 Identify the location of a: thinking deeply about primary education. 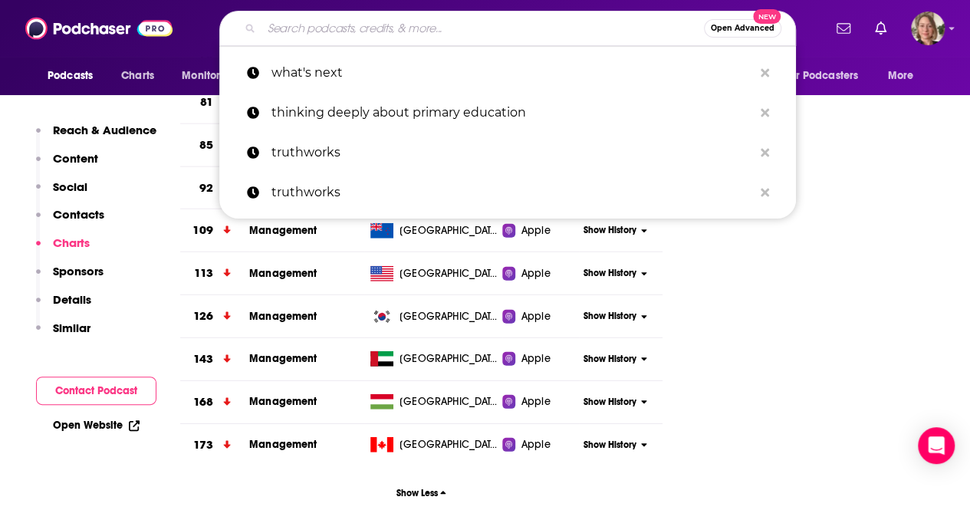
(508, 113).